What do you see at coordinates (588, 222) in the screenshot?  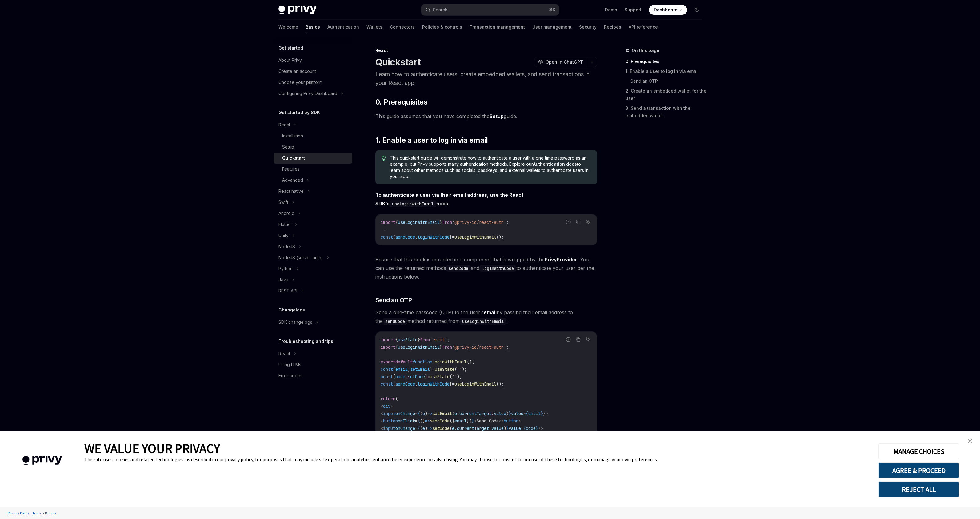 I see `button: Ask AI` at bounding box center [588, 222].